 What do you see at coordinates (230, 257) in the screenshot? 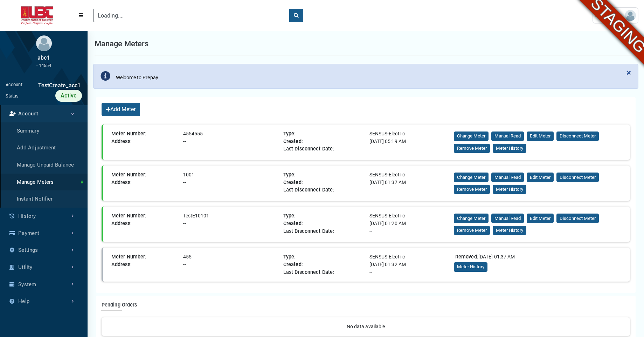
I see `div: 455` at bounding box center [230, 257].